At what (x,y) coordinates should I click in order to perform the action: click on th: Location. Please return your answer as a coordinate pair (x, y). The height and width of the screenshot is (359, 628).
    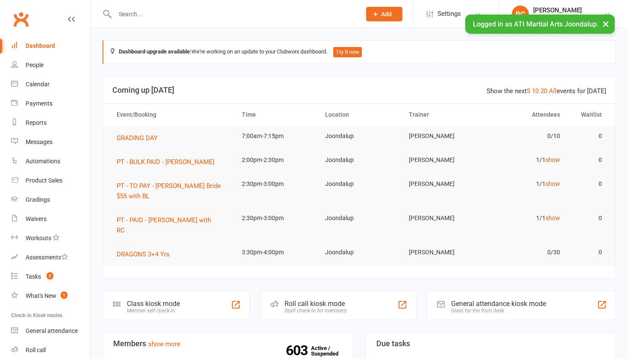
    Looking at the image, I should click on (359, 114).